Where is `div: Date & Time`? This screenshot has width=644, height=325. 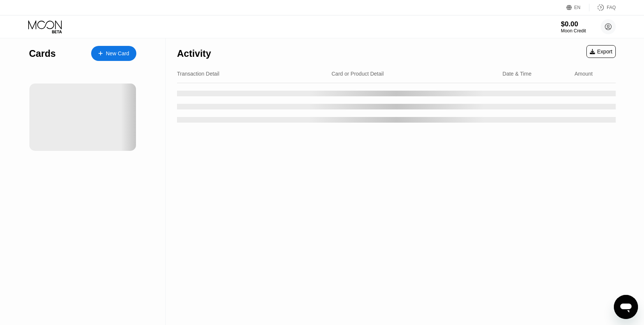 div: Date & Time is located at coordinates (517, 74).